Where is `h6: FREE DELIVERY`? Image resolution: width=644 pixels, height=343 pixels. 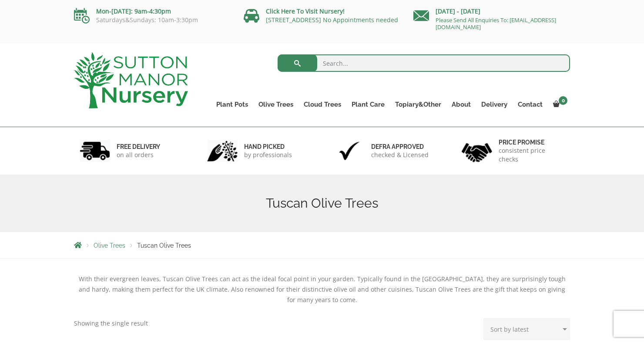 h6: FREE DELIVERY is located at coordinates (138, 146).